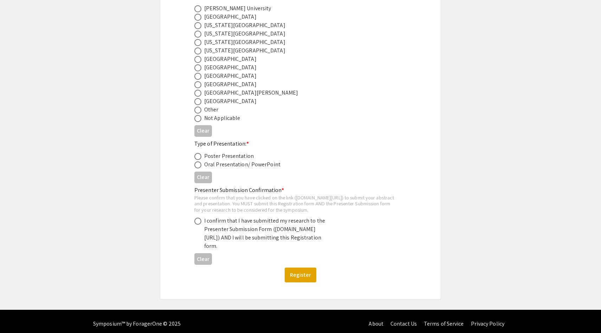 Image resolution: width=601 pixels, height=333 pixels. What do you see at coordinates (229, 156) in the screenshot?
I see `div: Poster Presentation` at bounding box center [229, 156].